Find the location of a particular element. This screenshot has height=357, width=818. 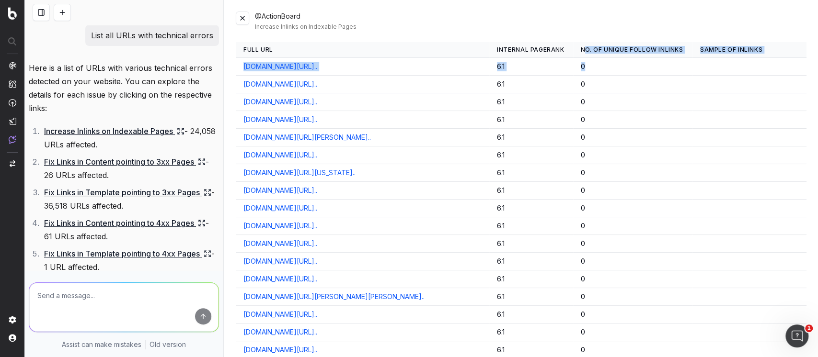

li: - 61 URLs affected. is located at coordinates (130, 230).